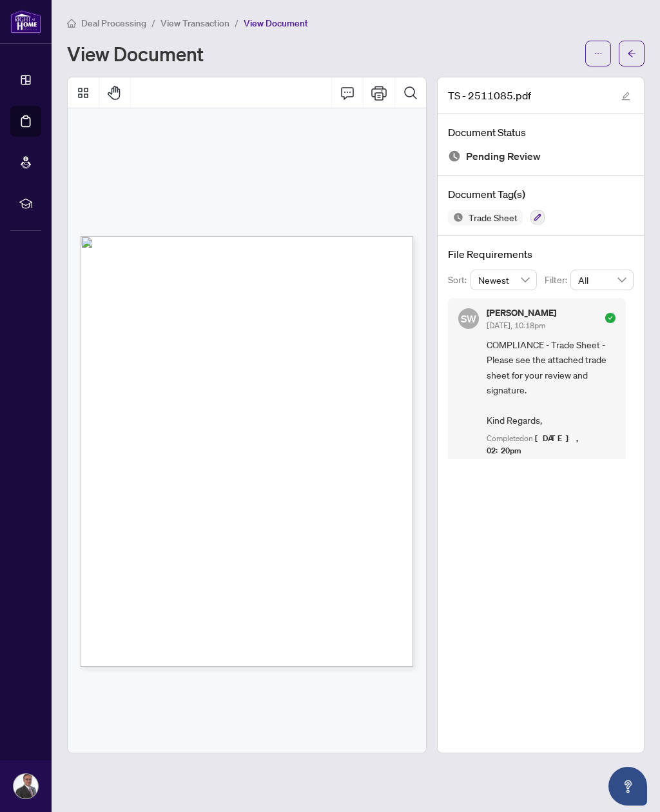 The image size is (660, 812). What do you see at coordinates (626, 96) in the screenshot?
I see `span: edit` at bounding box center [626, 96].